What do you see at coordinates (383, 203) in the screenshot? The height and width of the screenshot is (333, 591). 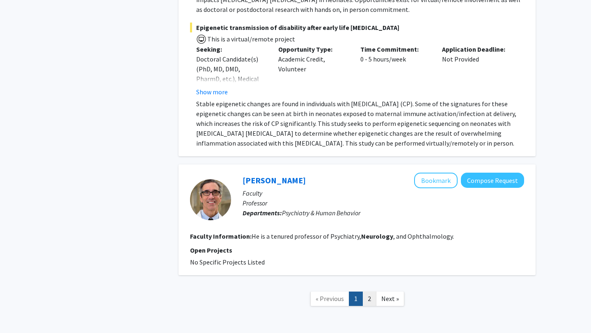 I see `p: Professor` at bounding box center [383, 203].